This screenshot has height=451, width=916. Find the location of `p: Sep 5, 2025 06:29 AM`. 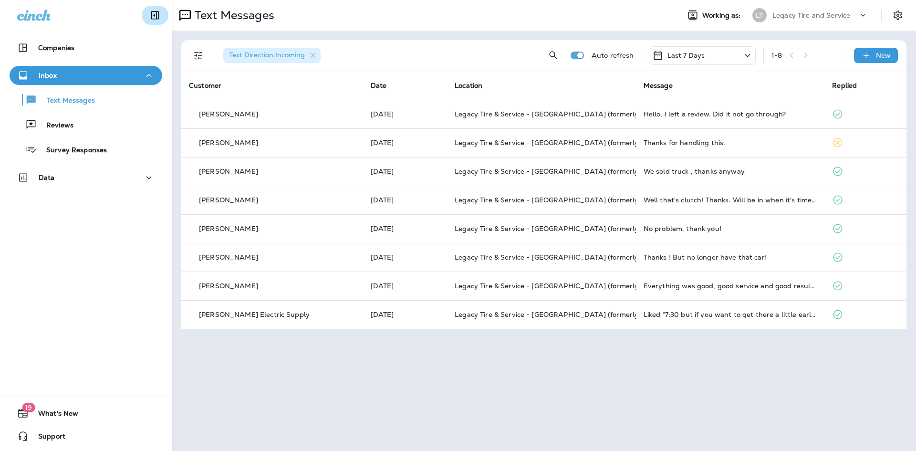

p: Sep 5, 2025 06:29 AM is located at coordinates (405, 315).